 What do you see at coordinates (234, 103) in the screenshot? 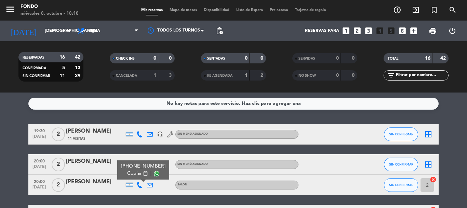
I see `div: No hay notas para este servicio. Haz clic para agregar una` at bounding box center [234, 103].